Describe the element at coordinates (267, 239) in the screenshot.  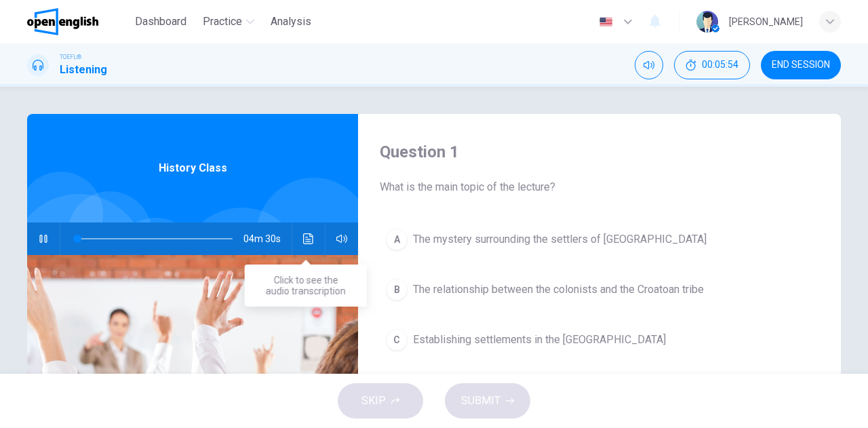
I see `span: 04m 30s` at that location.